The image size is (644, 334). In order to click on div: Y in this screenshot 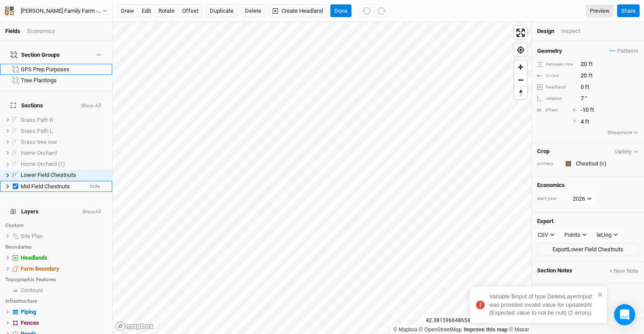, I will do `click(561, 121)`.